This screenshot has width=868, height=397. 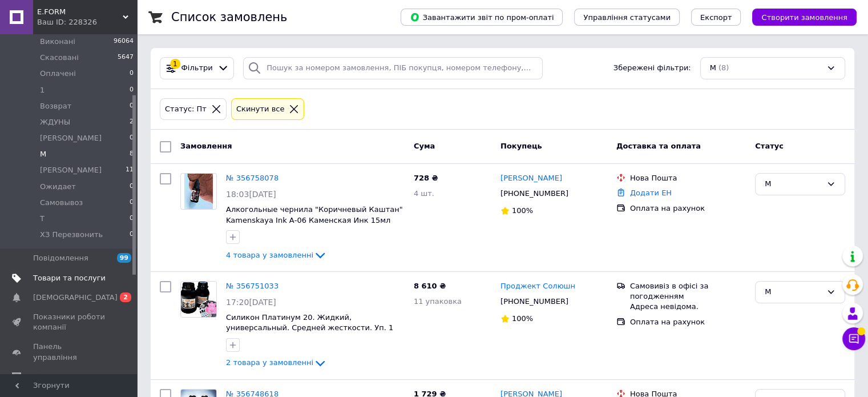 I want to click on span: 11 упаковка, so click(x=438, y=301).